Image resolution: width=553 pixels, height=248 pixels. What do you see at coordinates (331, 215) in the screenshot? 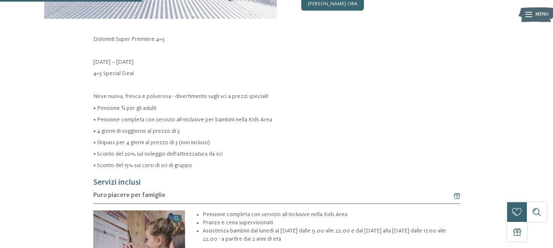
I see `li: Pensione completa con servizio all-inclusive nella Kids Area` at bounding box center [331, 215].